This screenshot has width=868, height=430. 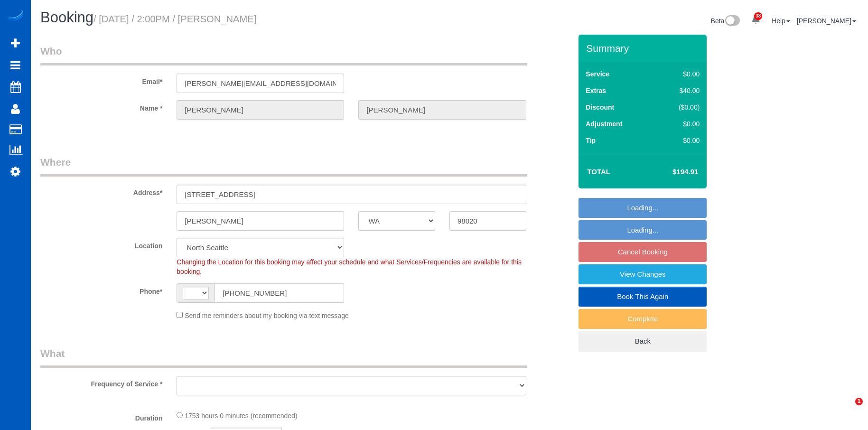 What do you see at coordinates (101, 289) in the screenshot?
I see `label: Phone*` at bounding box center [101, 289].